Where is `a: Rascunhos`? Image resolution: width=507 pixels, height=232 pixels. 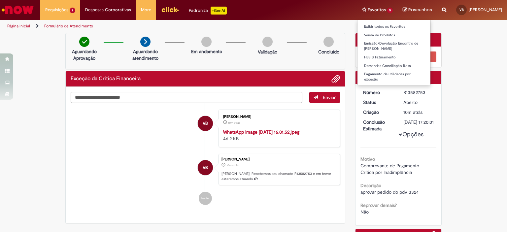 a: Rascunhos is located at coordinates (417, 10).